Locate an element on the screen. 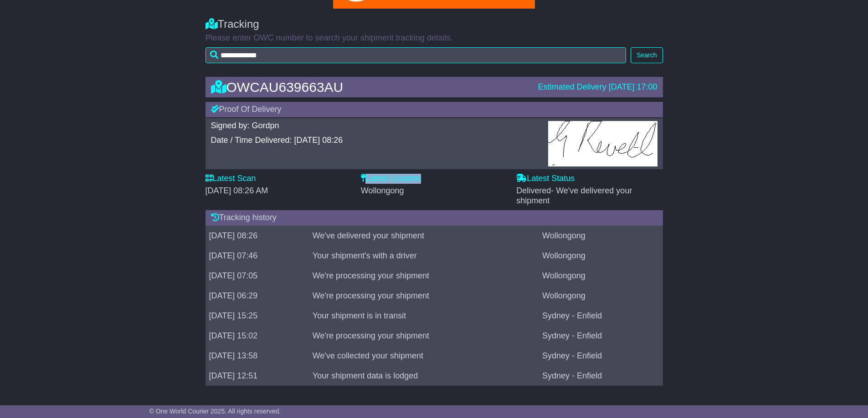 This screenshot has width=868, height=418. p: Please enter OWC number to search your shipment tracking details. is located at coordinates (434, 38).